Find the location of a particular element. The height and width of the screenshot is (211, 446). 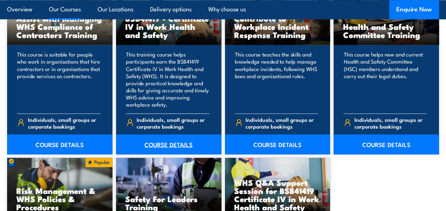

p: This course teaches the skills and knowledge needed to help manage workplace incidents, following... is located at coordinates (277, 79).